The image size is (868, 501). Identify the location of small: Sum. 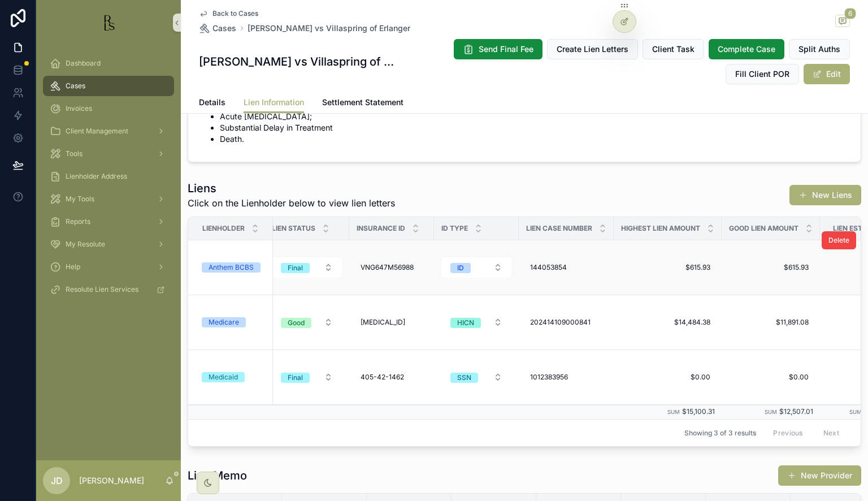
(771, 412).